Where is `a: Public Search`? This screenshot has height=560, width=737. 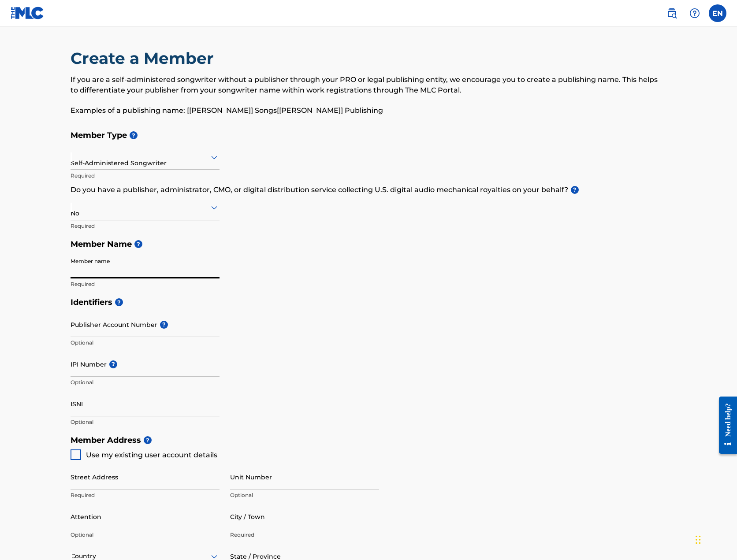
a: Public Search is located at coordinates (672, 13).